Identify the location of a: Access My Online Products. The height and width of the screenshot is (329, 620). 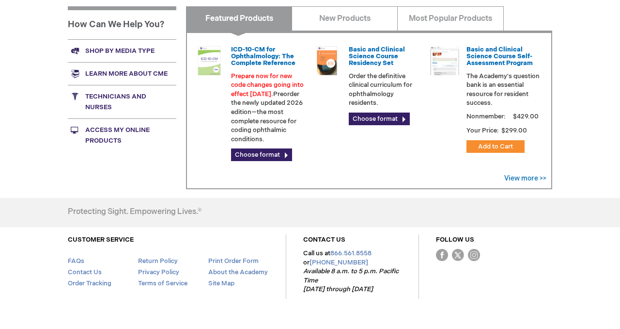
(122, 135).